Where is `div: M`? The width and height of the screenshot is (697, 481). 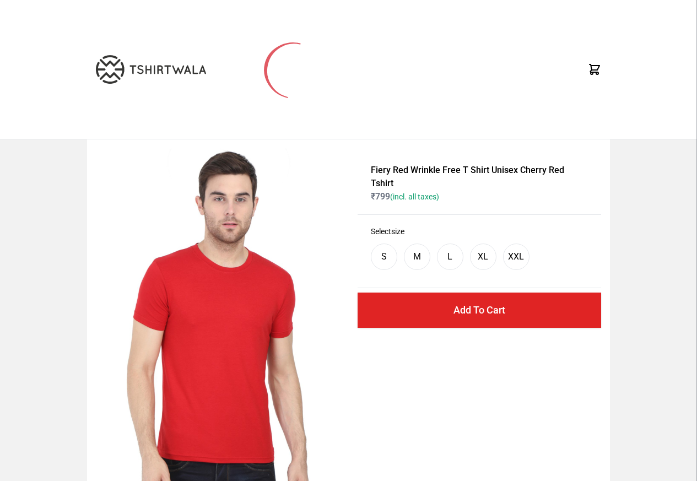
div: M is located at coordinates (417, 257).